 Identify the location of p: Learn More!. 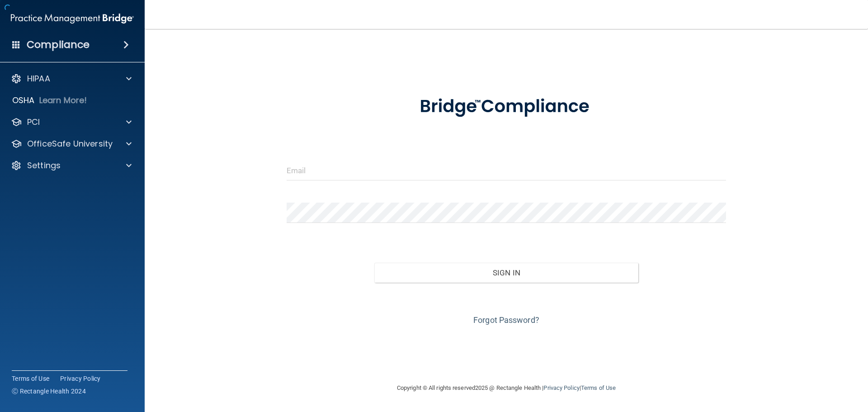
(63, 100).